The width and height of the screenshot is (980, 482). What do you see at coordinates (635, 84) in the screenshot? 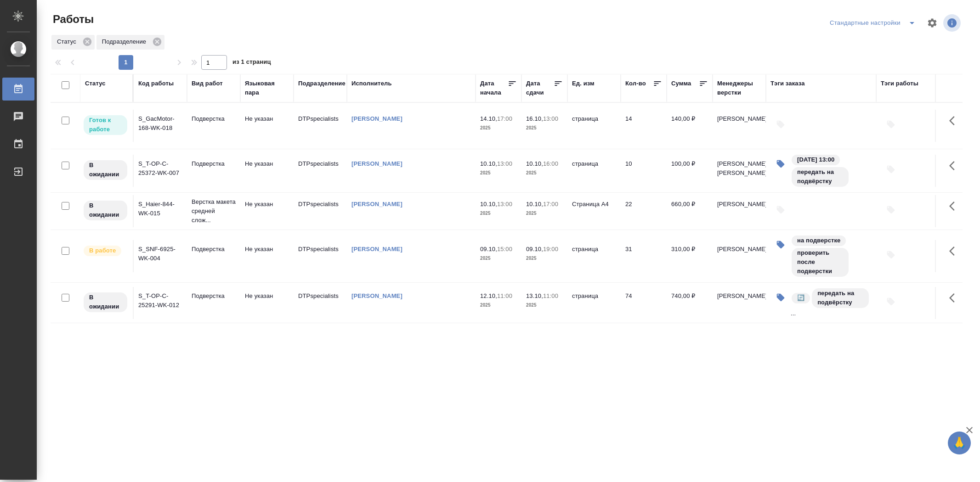
I see `div: Кол-во` at bounding box center [635, 84].